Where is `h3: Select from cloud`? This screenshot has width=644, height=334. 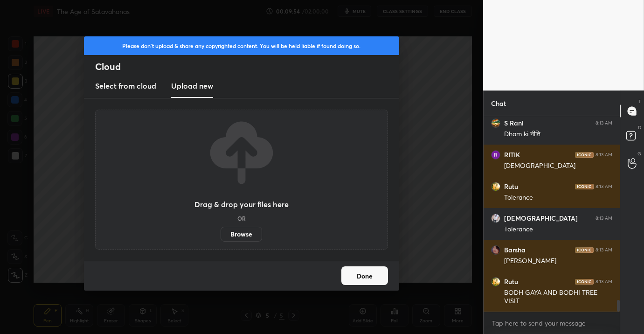 h3: Select from cloud is located at coordinates (125, 86).